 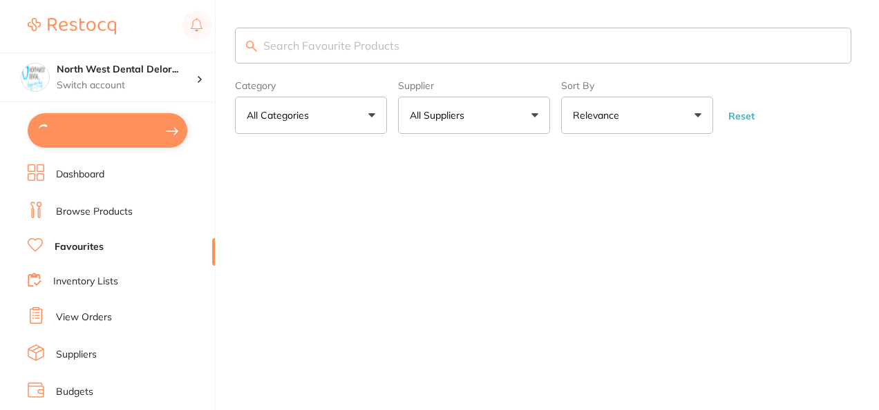 I want to click on a: Dashboard, so click(x=80, y=175).